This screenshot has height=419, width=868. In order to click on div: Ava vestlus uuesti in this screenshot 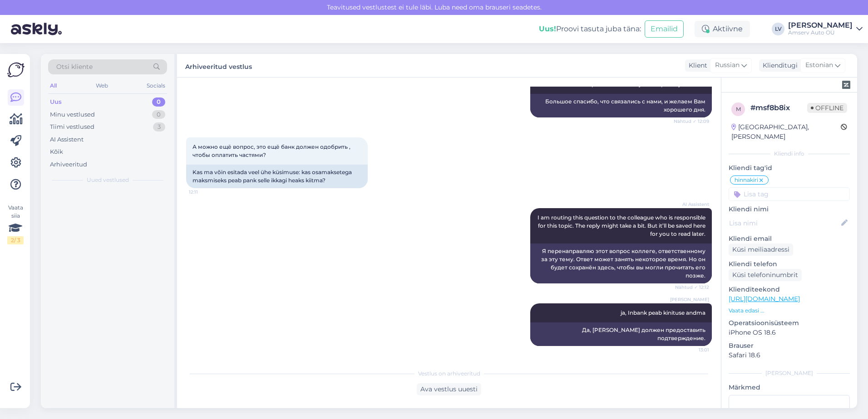, I will do `click(449, 389)`.